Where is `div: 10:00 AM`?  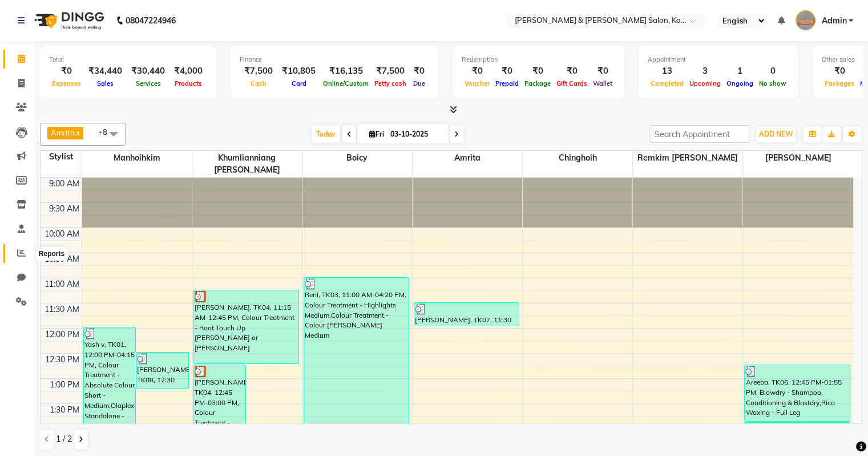
div: 10:00 AM is located at coordinates (62, 234).